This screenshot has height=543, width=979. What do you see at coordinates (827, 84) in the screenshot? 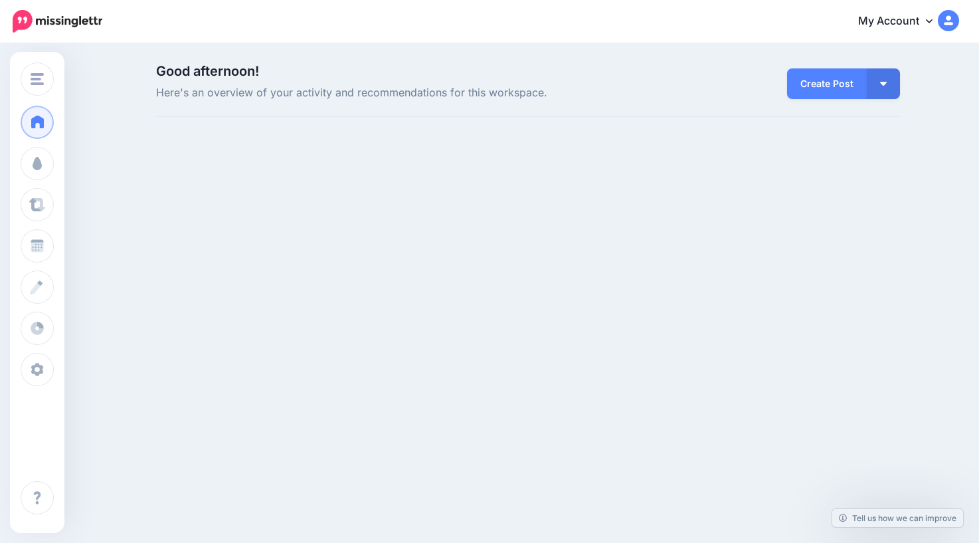
I see `a: Create Post` at bounding box center [827, 84].